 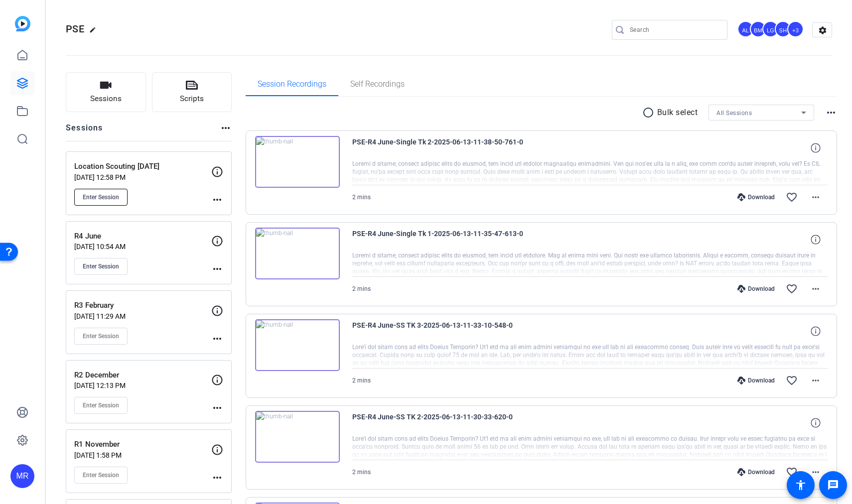 What do you see at coordinates (746, 29) in the screenshot?
I see `ngx-avatar: Audrey Lee` at bounding box center [746, 29].